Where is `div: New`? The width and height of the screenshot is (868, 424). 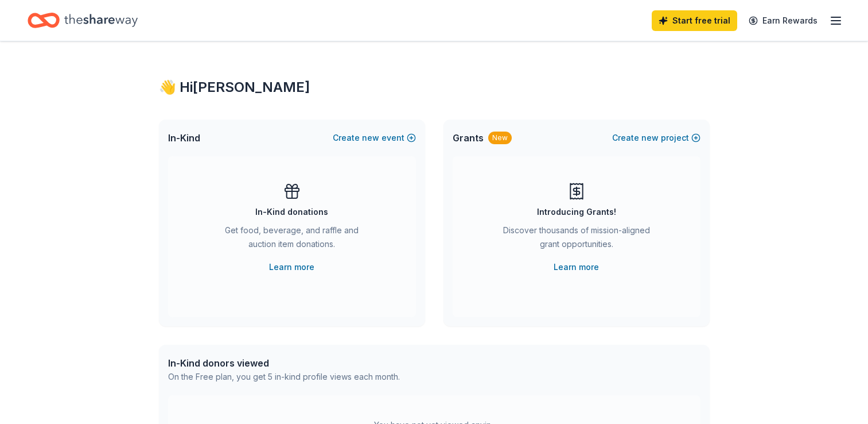 div: New is located at coordinates (500, 138).